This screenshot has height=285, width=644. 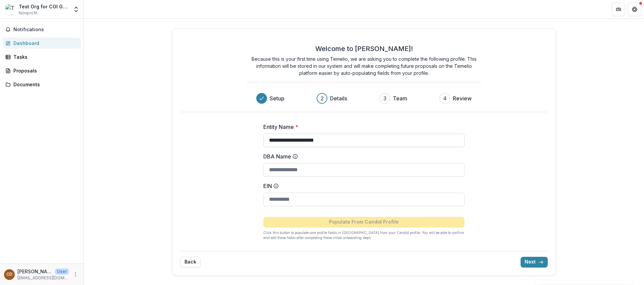 I want to click on label: EIN, so click(x=362, y=186).